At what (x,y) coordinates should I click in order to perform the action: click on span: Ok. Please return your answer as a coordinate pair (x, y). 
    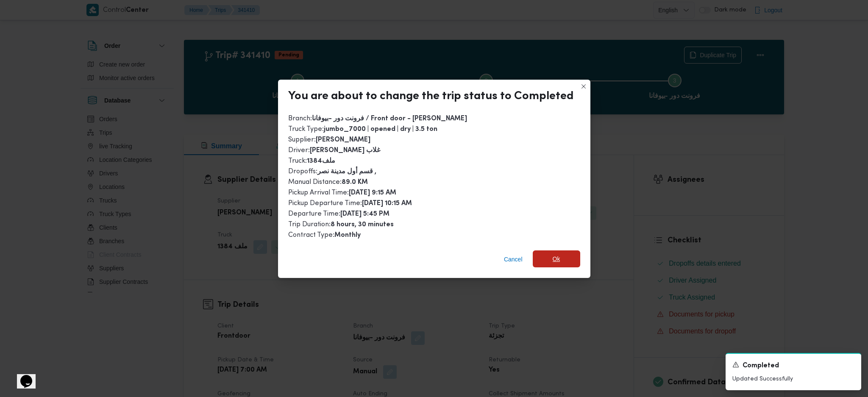
    Looking at the image, I should click on (557, 259).